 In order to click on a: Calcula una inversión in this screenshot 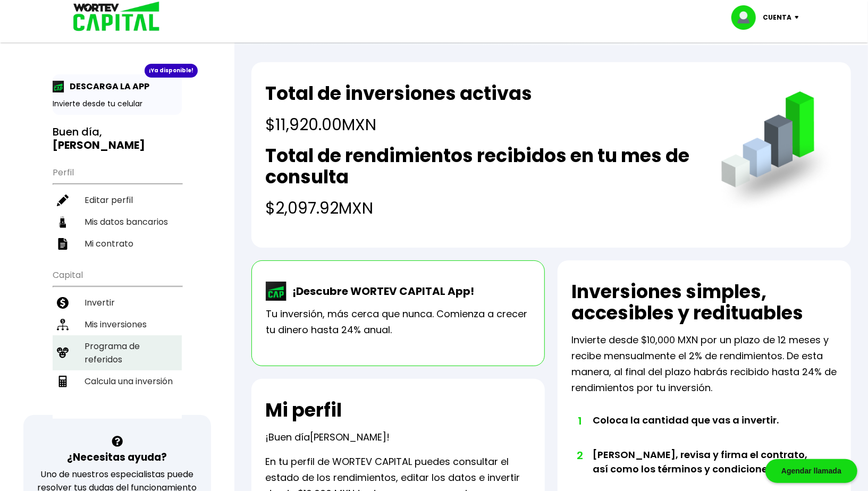, I will do `click(117, 381)`.